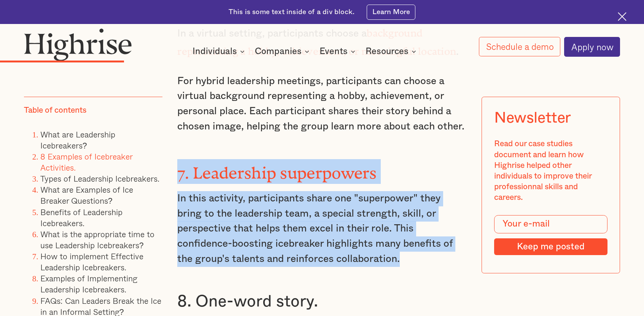 The width and height of the screenshot is (644, 316). Describe the element at coordinates (551, 171) in the screenshot. I see `div: Read our case studies document and learn how Highrise helped other individuals to improve their p...` at that location.